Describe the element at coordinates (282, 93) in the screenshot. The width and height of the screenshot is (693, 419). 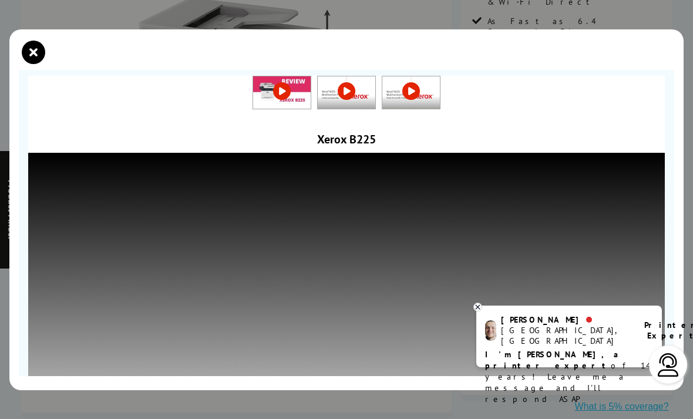
I see `img: Xerox B225` at that location.